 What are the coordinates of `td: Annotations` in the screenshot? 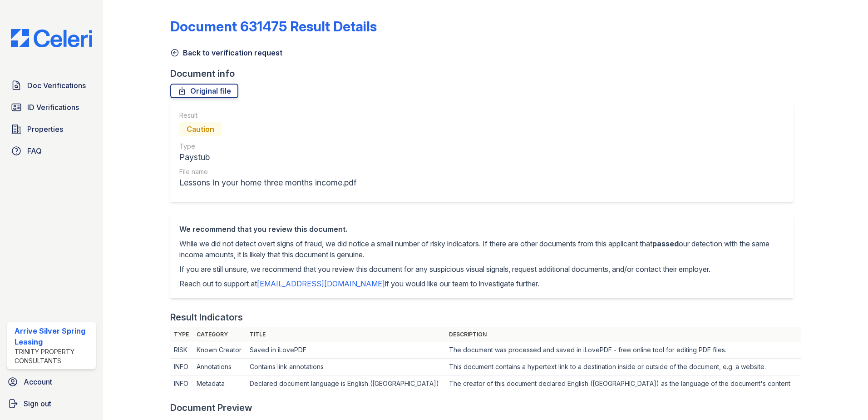 It's located at (220, 367).